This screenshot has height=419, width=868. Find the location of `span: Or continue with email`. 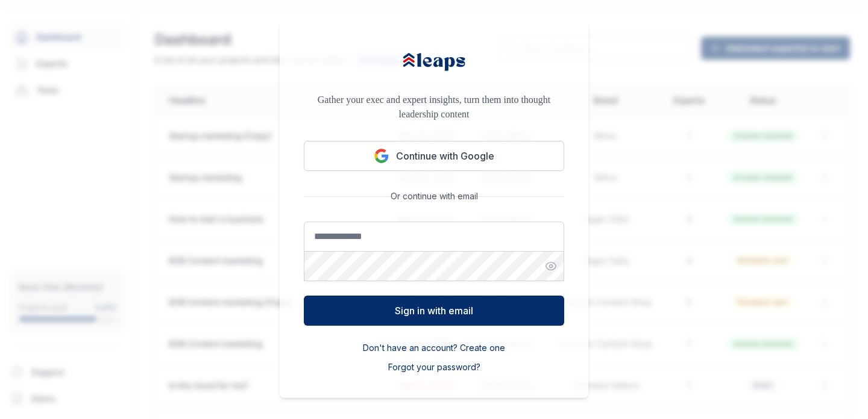

span: Or continue with email is located at coordinates (434, 196).